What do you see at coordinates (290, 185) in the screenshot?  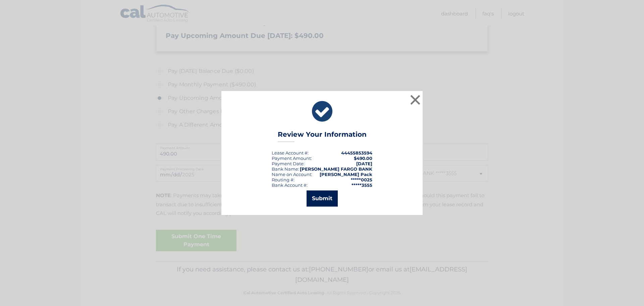 I see `div: Bank Account #:` at bounding box center [290, 185].